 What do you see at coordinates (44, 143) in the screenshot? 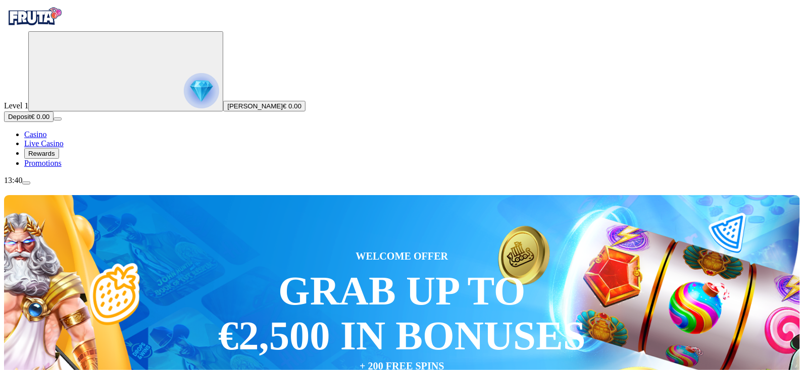
I see `a: Live Casino` at bounding box center [44, 143].